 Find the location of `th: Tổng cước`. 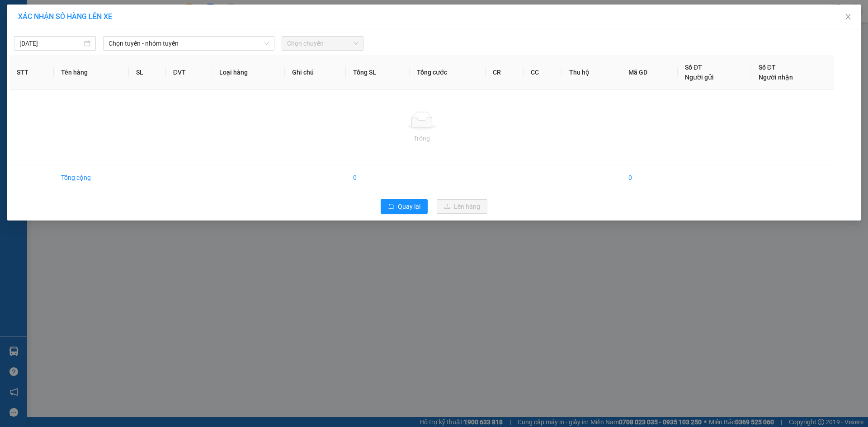

th: Tổng cước is located at coordinates (447, 72).